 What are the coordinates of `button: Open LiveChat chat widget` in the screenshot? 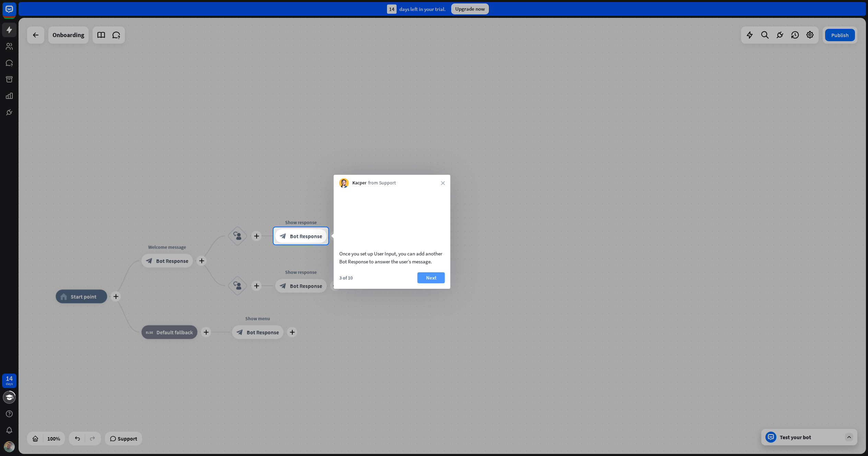 It's located at (16, 13).